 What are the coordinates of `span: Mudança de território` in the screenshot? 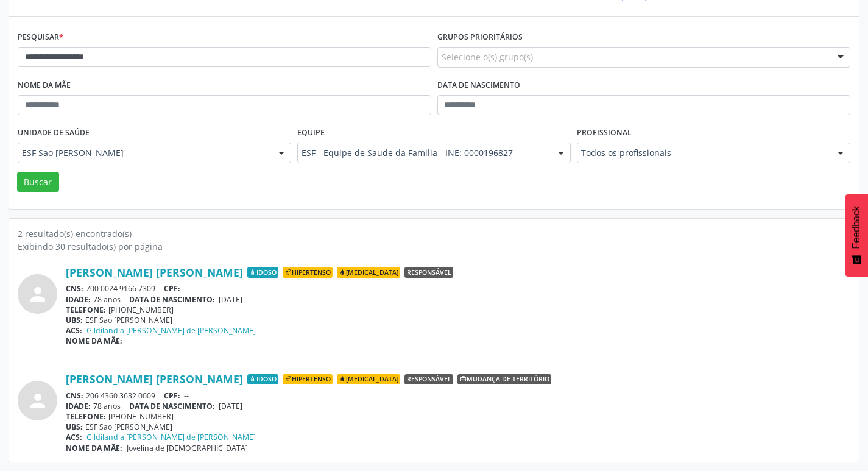 It's located at (504, 380).